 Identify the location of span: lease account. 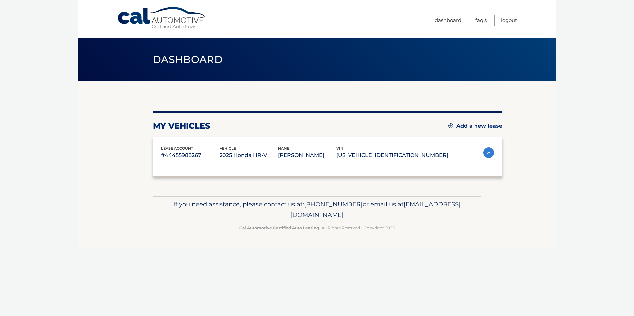
(177, 149).